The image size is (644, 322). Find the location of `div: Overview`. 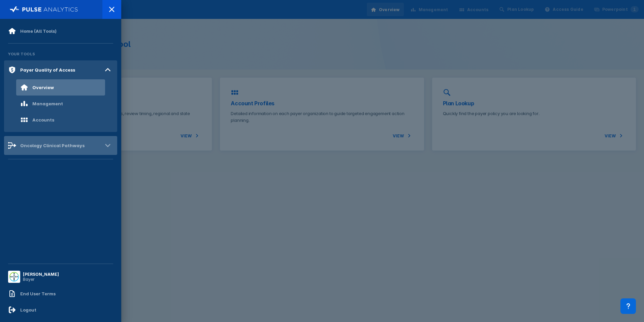

div: Overview is located at coordinates (43, 88).